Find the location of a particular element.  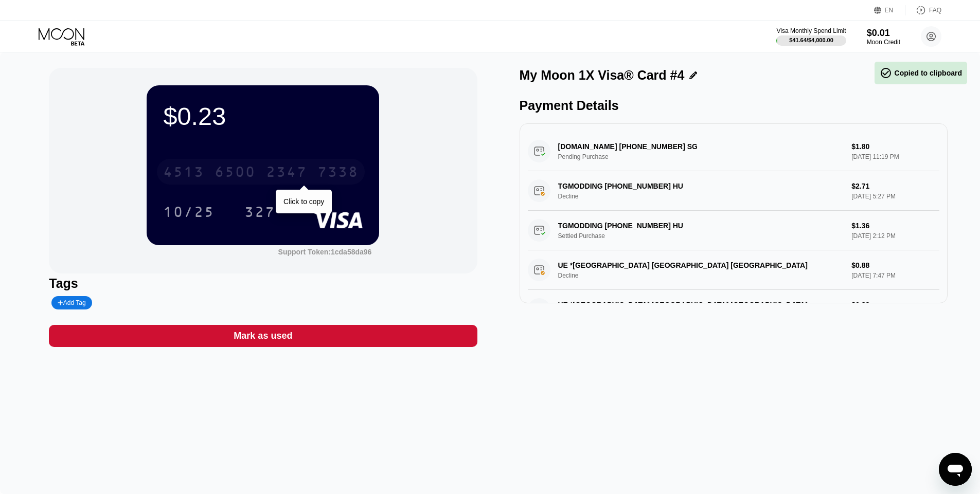

div: Visa Monthly Spend Limit is located at coordinates (811, 31).